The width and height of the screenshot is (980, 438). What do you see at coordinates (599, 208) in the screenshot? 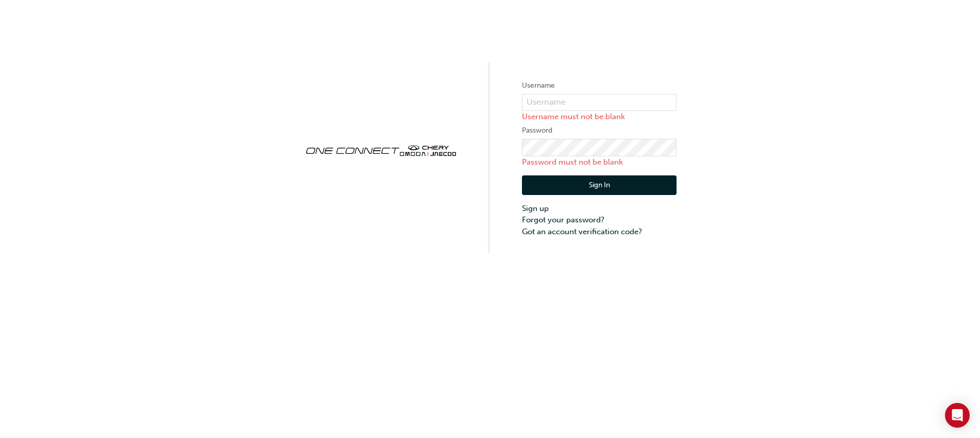
I see `a: Sign up` at bounding box center [599, 208].